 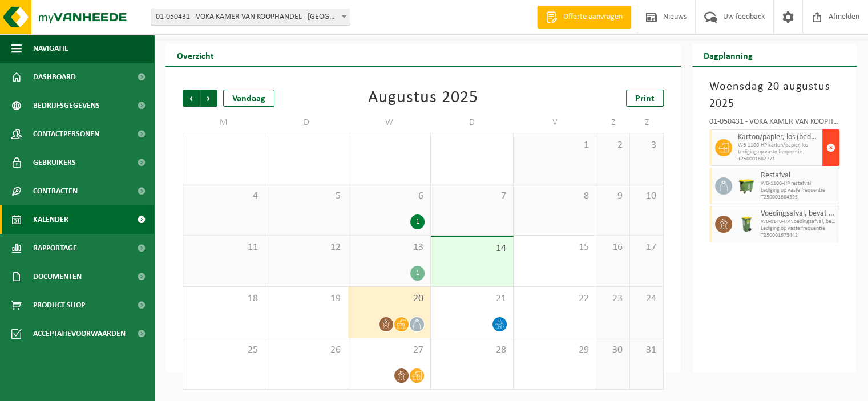 I want to click on span: Vorige, so click(x=191, y=98).